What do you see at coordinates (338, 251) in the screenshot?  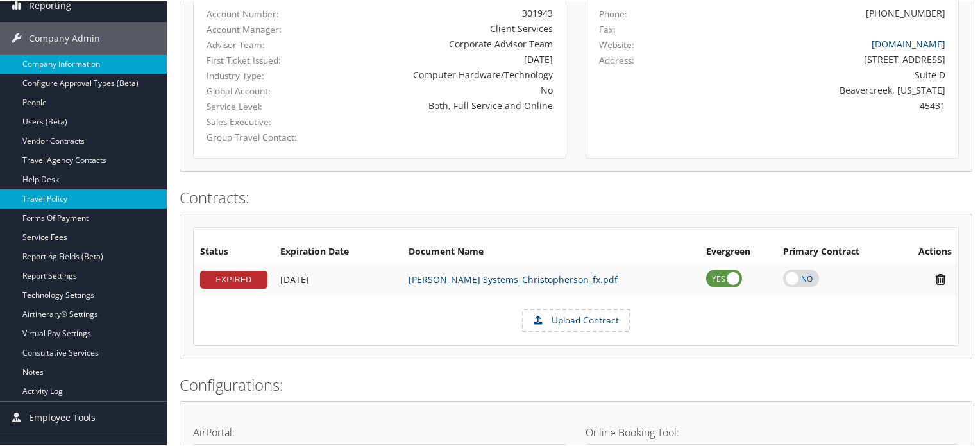 I see `th: Expiration Date` at bounding box center [338, 251].